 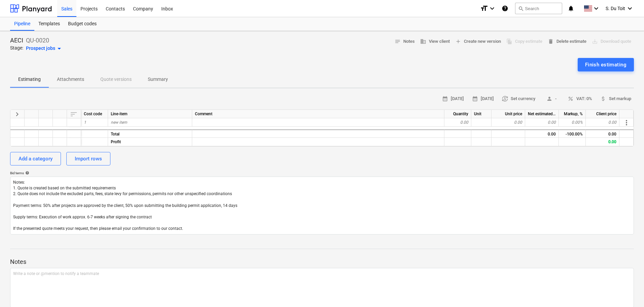 I want to click on span: S. Du Toit, so click(x=616, y=8).